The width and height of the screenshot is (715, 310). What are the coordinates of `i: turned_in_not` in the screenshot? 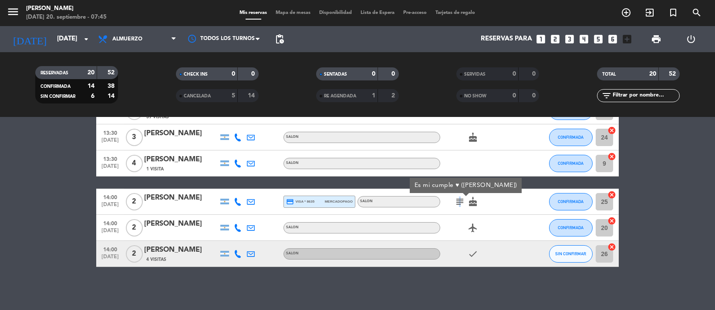 It's located at (673, 13).